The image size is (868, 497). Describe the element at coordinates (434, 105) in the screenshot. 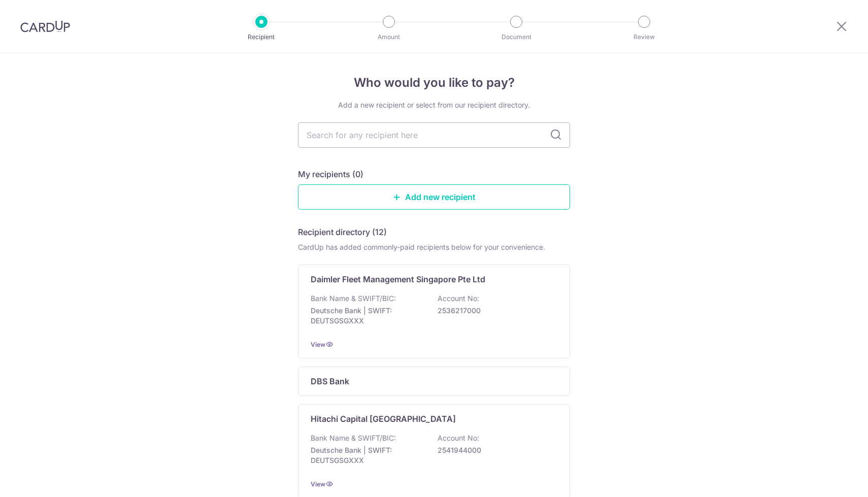

I see `div: Add a new recipient or select from our recipient directory.` at that location.